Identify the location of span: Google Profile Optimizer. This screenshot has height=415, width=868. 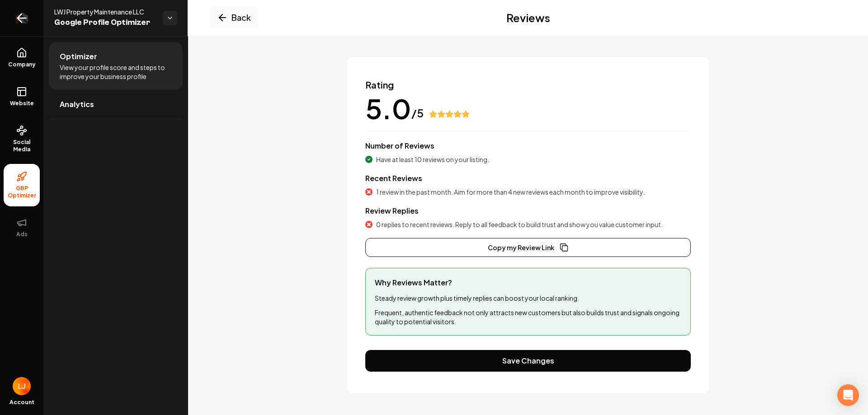
(105, 22).